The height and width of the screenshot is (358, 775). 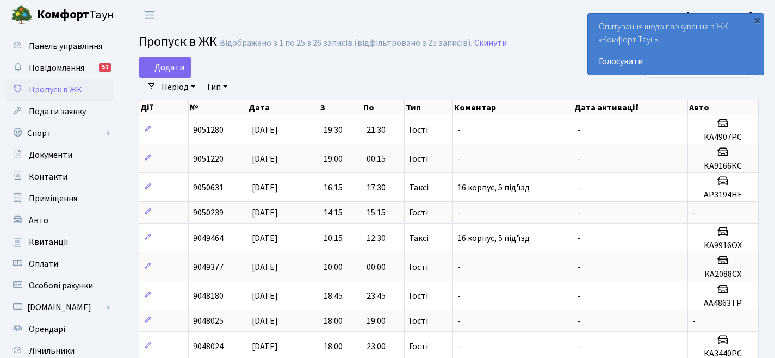 I want to click on a: Панель управління, so click(x=60, y=46).